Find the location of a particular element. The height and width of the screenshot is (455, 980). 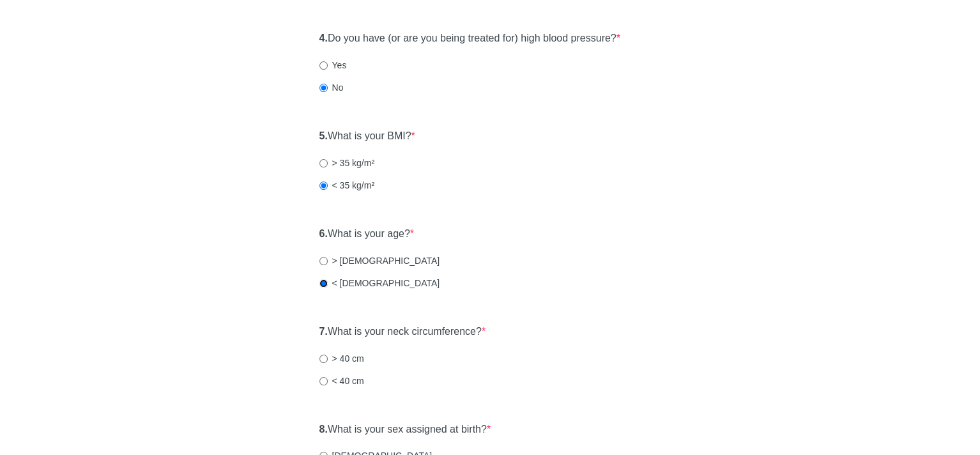

strong: 7. is located at coordinates (323, 331).